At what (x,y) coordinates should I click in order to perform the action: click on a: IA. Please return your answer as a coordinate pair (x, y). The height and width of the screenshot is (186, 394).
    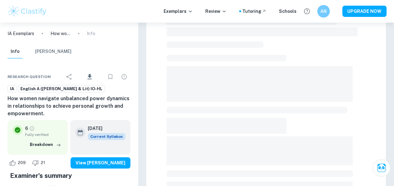
    Looking at the image, I should click on (12, 89).